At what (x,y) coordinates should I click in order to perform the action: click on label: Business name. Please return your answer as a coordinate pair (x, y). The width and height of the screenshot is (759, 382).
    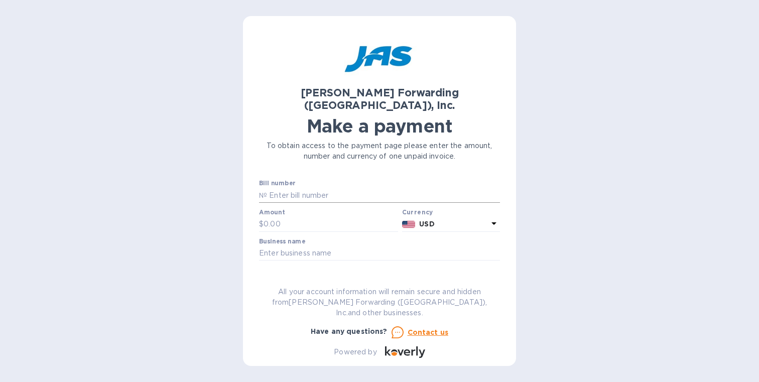
    Looking at the image, I should click on (282, 241).